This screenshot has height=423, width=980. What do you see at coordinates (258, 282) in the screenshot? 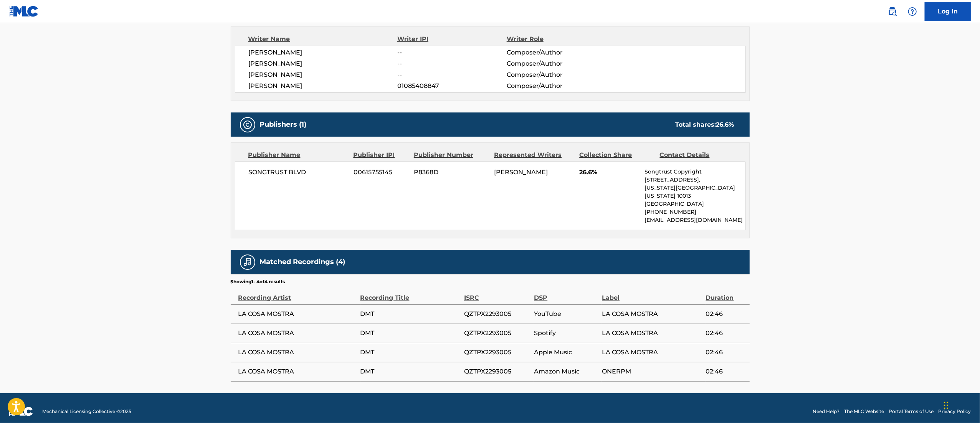
I see `p: Showing 1 - 4 of 4 results` at bounding box center [258, 282].